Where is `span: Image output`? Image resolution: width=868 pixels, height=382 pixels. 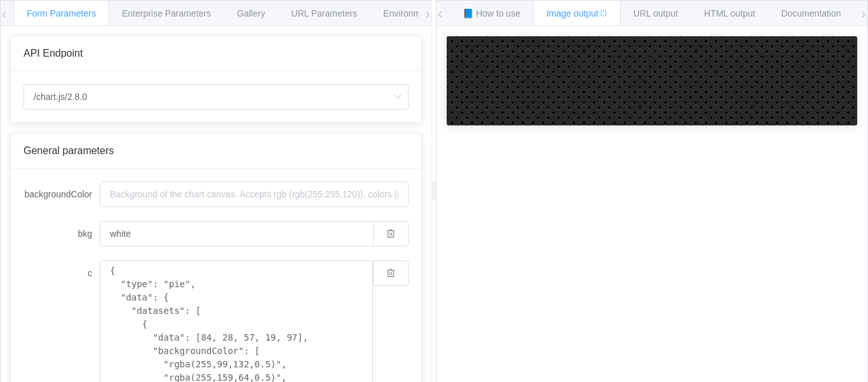 span: Image output is located at coordinates (577, 13).